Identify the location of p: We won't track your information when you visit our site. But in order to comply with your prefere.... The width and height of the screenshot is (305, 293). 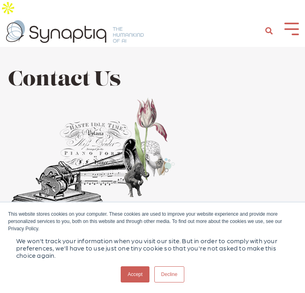
(152, 248).